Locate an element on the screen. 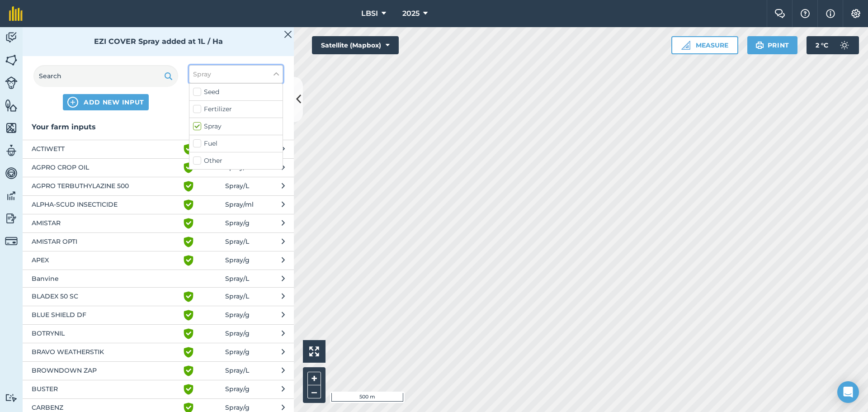 The image size is (868, 412). span: BLADEX 50 SC is located at coordinates (106, 297).